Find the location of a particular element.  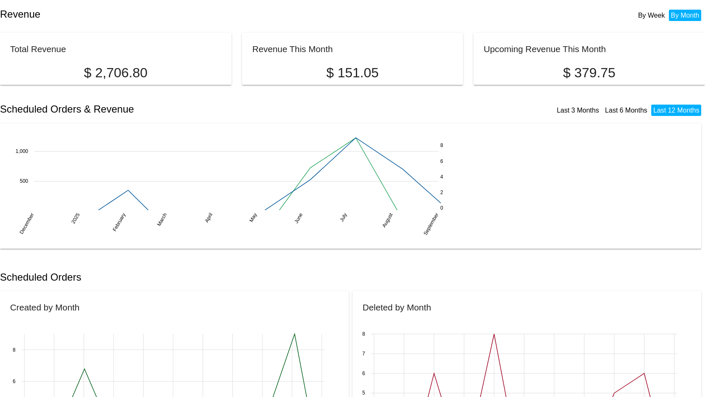

text: 4 is located at coordinates (442, 177).